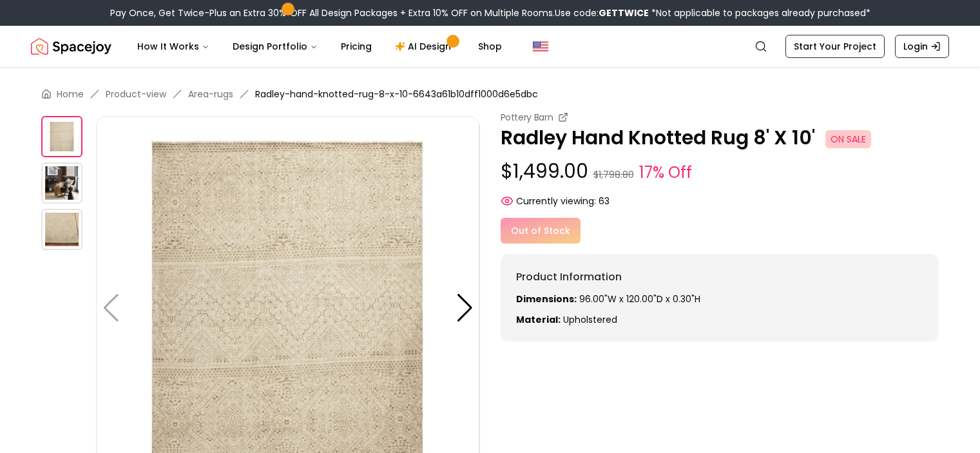 The width and height of the screenshot is (980, 453). What do you see at coordinates (62, 183) in the screenshot?
I see `img: https://storage.googleapis.com/spacejoy-main/assets/6643a61b10dff1000d6e5dbc/product_1_jb214l3p091f` at bounding box center [62, 183].